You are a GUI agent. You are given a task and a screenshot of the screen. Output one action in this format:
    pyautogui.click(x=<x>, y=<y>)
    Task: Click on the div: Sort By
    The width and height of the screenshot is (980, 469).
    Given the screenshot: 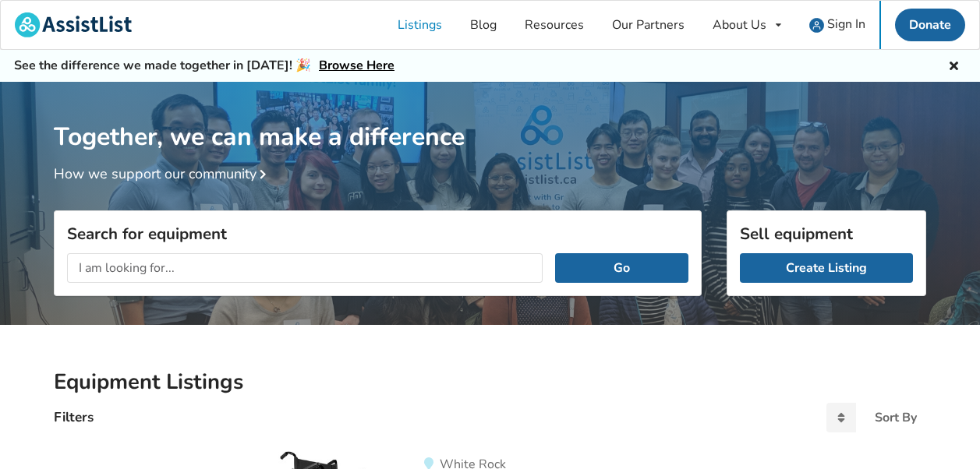 What is the action you would take?
    pyautogui.click(x=896, y=417)
    